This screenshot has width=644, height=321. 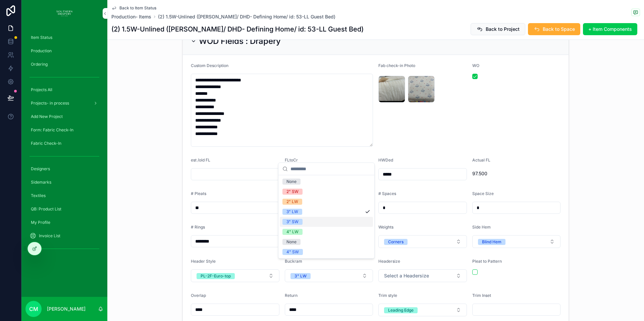 I want to click on a: Item Status, so click(x=64, y=37).